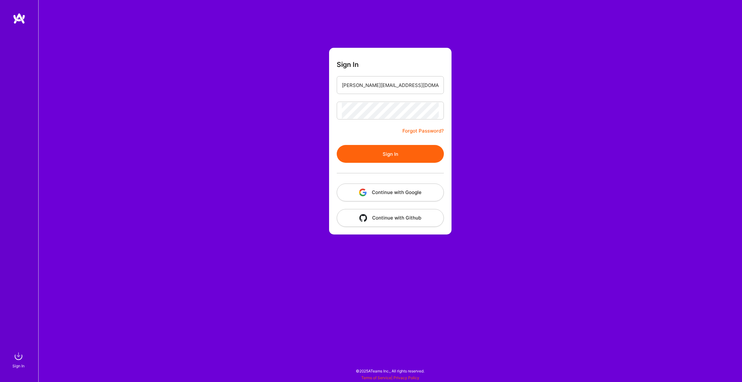 The width and height of the screenshot is (742, 382). Describe the element at coordinates (390, 371) in the screenshot. I see `div: © 2025 ATeams Inc., All rights reserved.` at that location.